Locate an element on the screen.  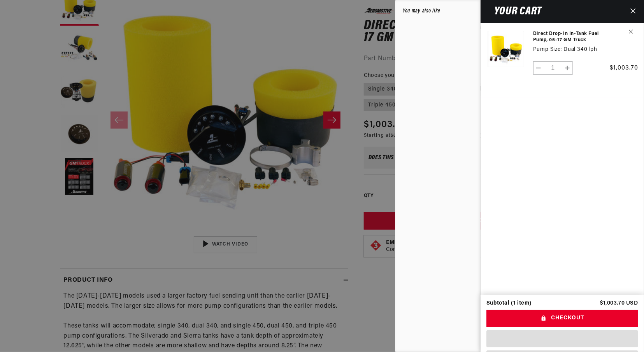
input: Quantity for Direct Drop-In In-Tank Fuel Pump, 05-17 GM Truck is located at coordinates (553, 68).